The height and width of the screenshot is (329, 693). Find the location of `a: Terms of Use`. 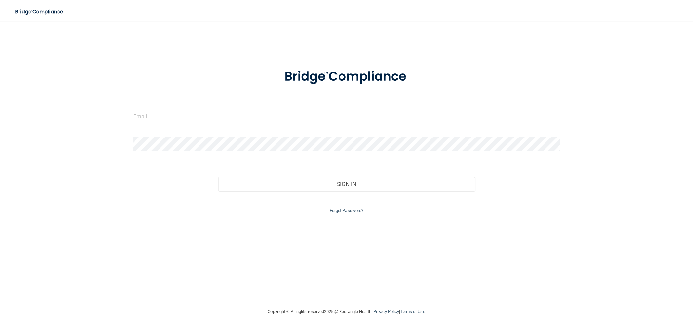

a: Terms of Use is located at coordinates (412, 311).